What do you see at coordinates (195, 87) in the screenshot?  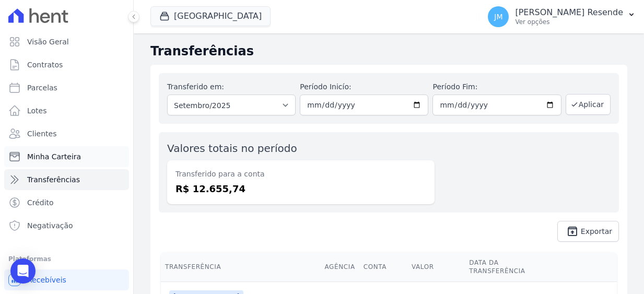 I see `label: Transferido em:` at bounding box center [195, 87].